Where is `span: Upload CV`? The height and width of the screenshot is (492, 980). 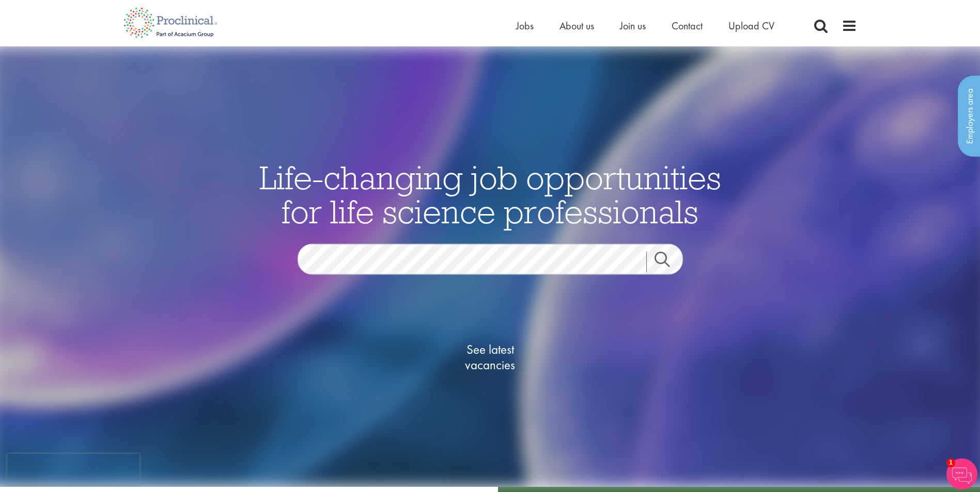
span: Upload CV is located at coordinates (751, 26).